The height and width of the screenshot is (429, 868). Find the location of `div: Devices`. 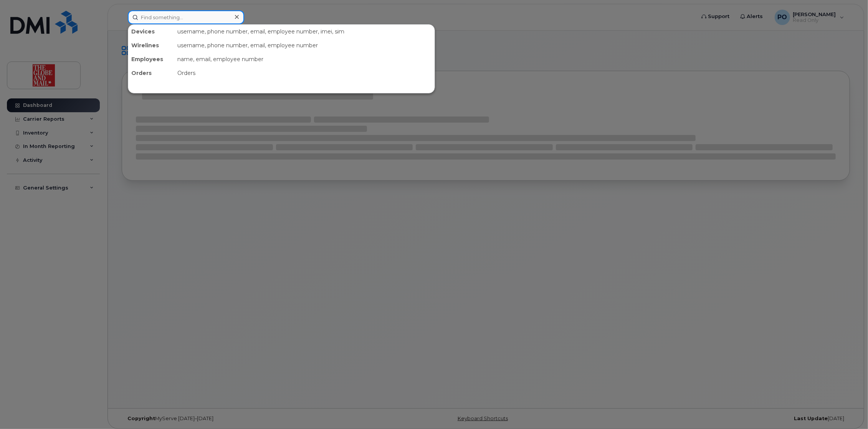

div: Devices is located at coordinates (151, 31).